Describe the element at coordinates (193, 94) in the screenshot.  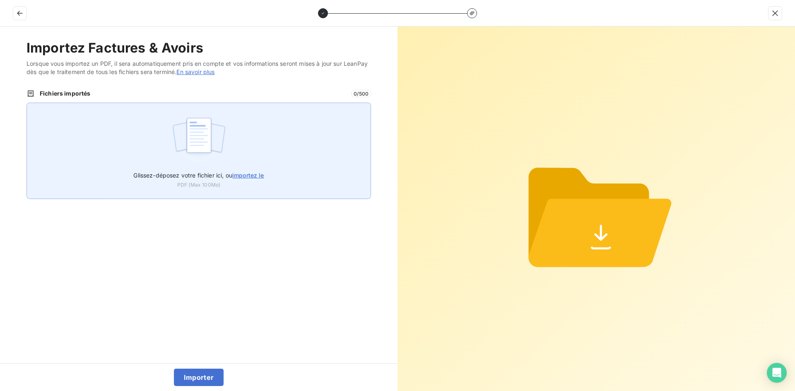
I see `span: Fichiers importés` at that location.